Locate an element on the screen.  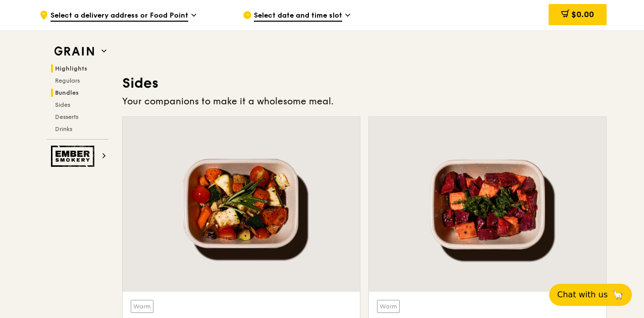
button: Chat with us🦙 is located at coordinates (591, 295).